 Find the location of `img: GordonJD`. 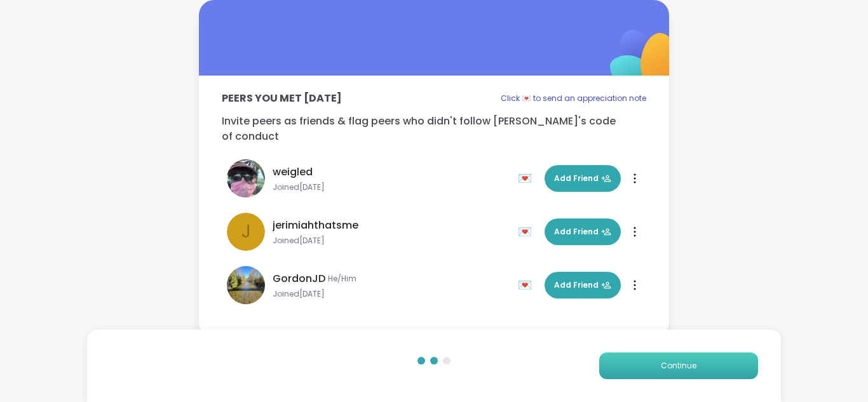

img: GordonJD is located at coordinates (246, 285).